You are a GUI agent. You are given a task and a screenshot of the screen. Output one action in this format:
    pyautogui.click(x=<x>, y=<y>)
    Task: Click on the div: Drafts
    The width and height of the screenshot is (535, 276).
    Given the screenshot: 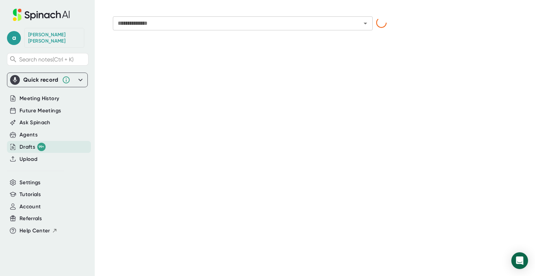 What is the action you would take?
    pyautogui.click(x=32, y=147)
    